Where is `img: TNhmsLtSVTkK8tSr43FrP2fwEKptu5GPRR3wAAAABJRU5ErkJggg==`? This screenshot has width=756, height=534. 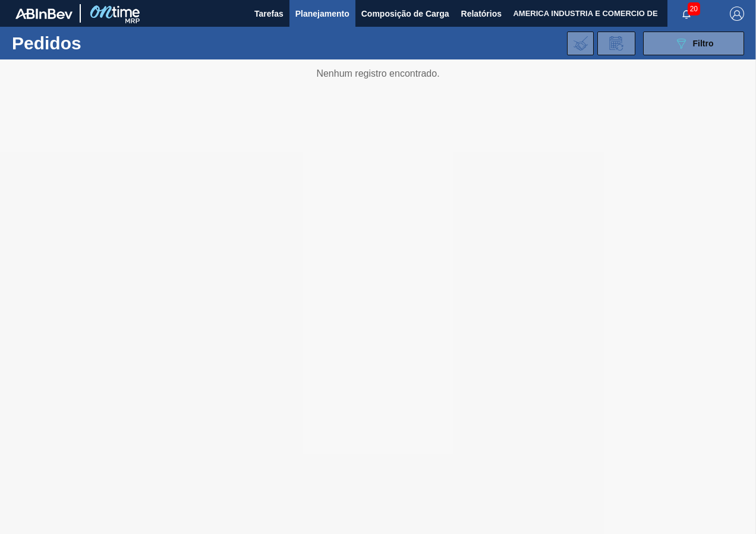 img: TNhmsLtSVTkK8tSr43FrP2fwEKptu5GPRR3wAAAABJRU5ErkJggg== is located at coordinates (44, 14).